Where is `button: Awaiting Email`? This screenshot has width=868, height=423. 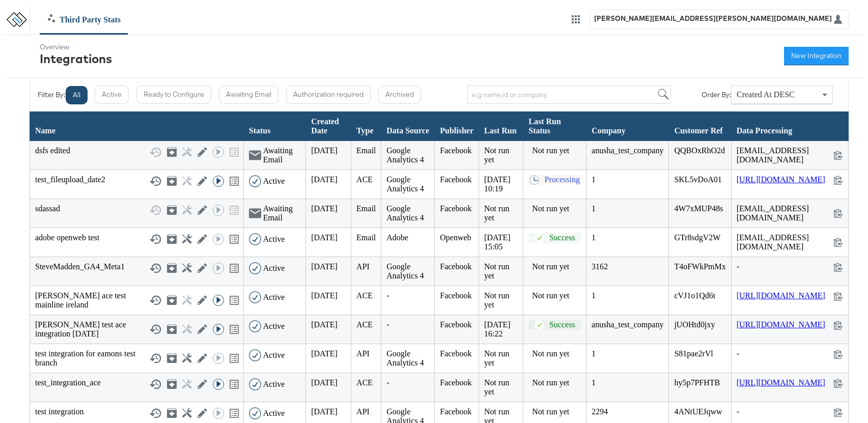
button: Awaiting Email is located at coordinates (249, 94).